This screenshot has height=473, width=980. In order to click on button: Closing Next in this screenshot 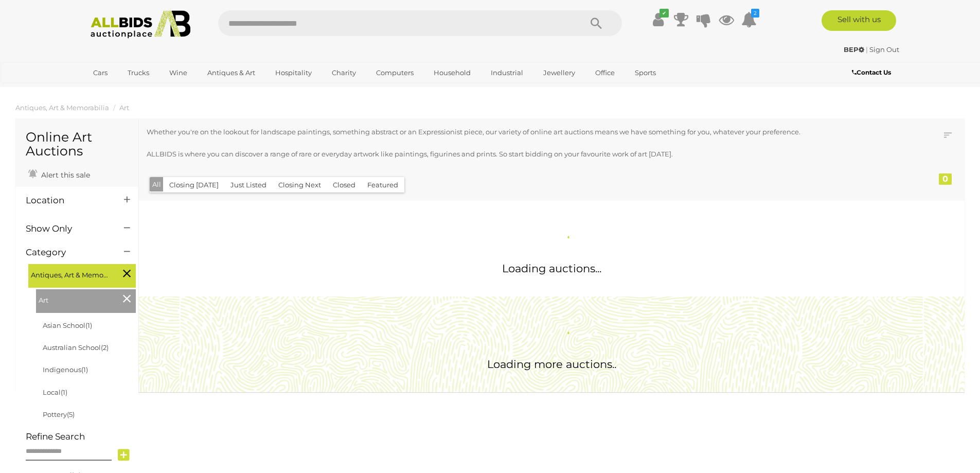, I will do `click(299, 185)`.